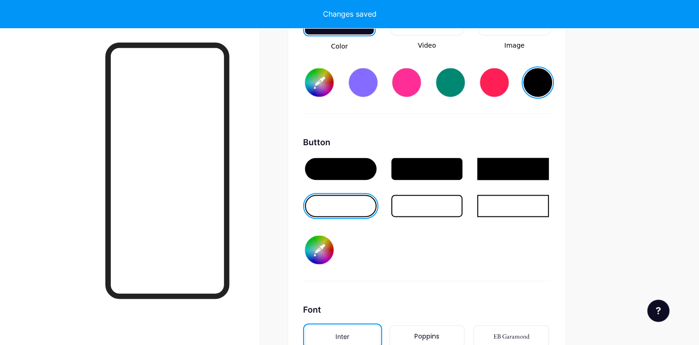 The height and width of the screenshot is (345, 699). I want to click on div: Font, so click(427, 309).